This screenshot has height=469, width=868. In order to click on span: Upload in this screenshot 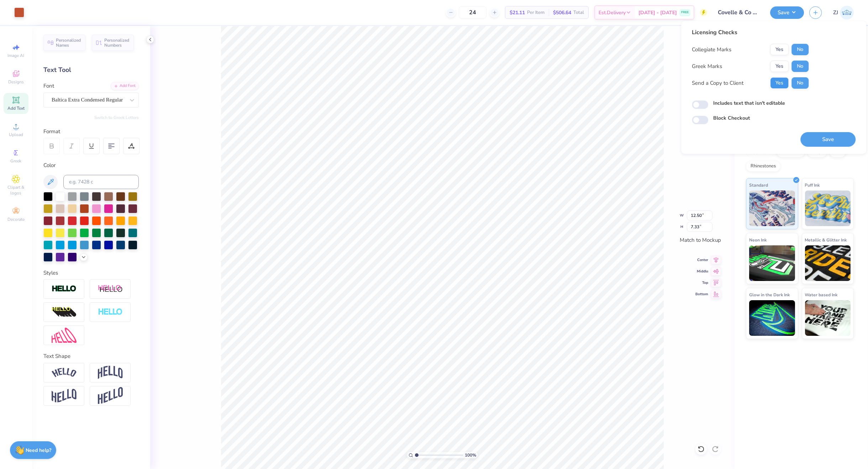, I will do `click(16, 135)`.